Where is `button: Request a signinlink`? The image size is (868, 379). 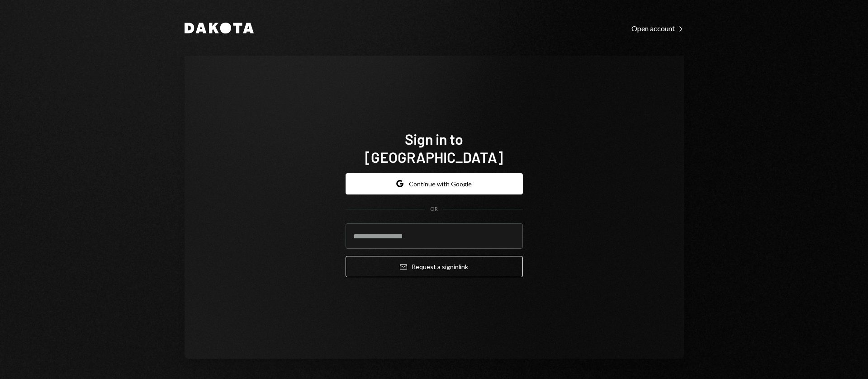
button: Request a signinlink is located at coordinates (435, 266).